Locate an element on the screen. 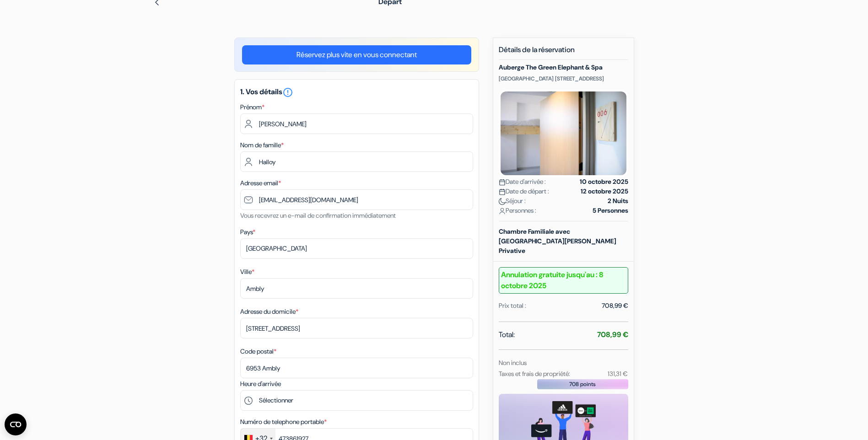  small: Vous recevrez un e-mail de confirmation immédiatement is located at coordinates (318, 215).